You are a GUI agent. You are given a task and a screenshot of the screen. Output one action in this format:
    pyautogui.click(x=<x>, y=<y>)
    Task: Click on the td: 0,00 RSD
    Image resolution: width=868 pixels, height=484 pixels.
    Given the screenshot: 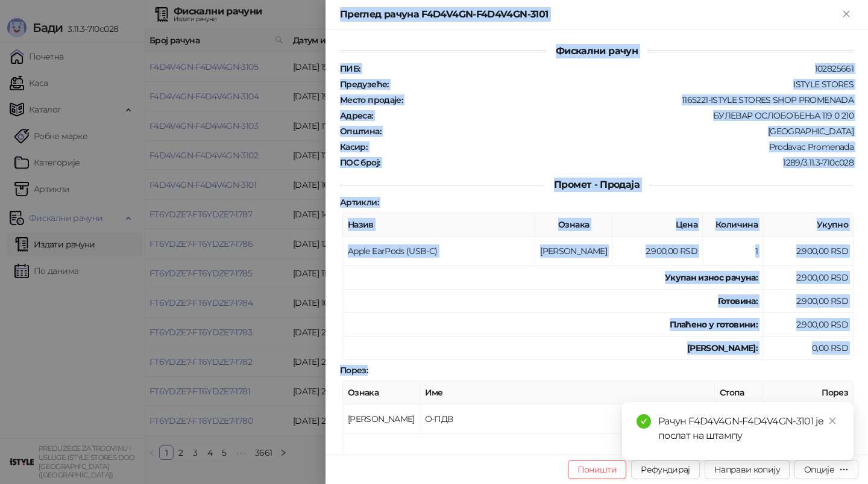 What is the action you would take?
    pyautogui.click(x=808, y=349)
    